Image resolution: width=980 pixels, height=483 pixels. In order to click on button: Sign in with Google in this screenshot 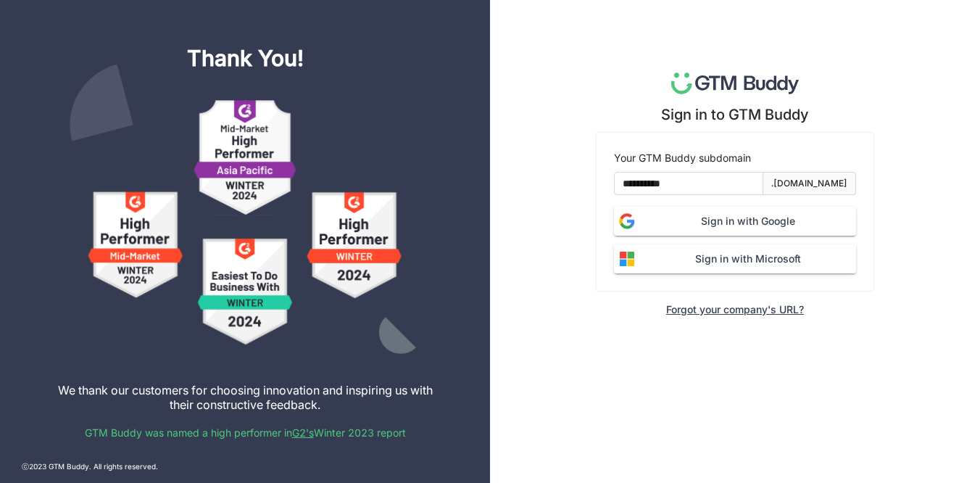, I will do `click(735, 221)`.